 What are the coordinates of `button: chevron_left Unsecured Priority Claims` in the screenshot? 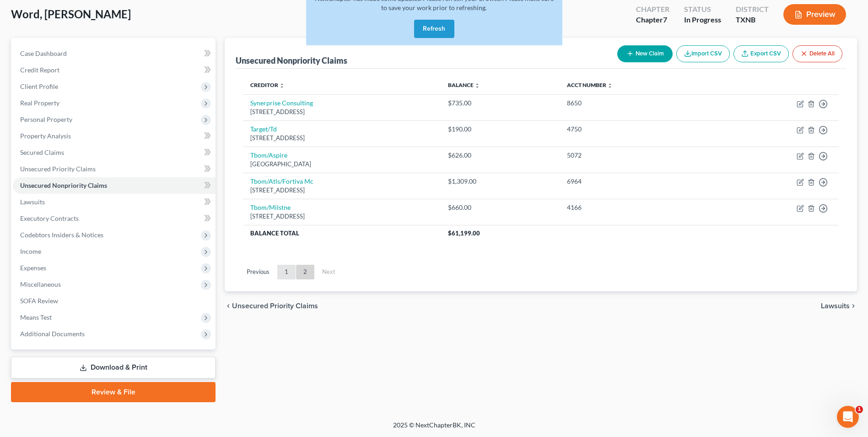 It's located at (272, 306).